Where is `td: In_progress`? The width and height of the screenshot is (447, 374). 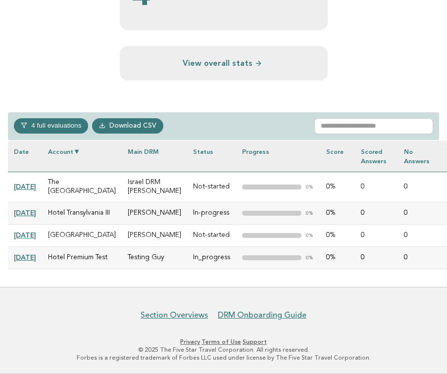 td: In_progress is located at coordinates (211, 258).